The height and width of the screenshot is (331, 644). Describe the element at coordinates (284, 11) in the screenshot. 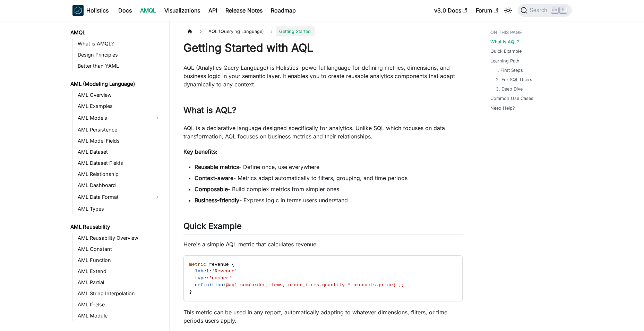

I see `a: Roadmap` at that location.